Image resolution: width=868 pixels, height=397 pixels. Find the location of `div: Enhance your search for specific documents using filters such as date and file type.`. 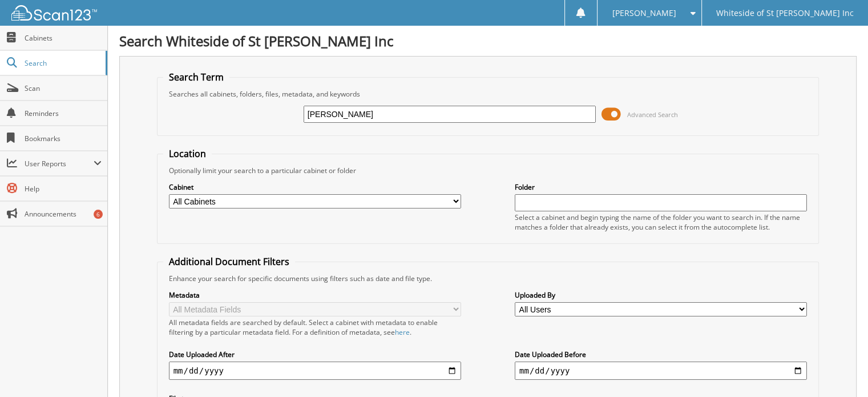

div: Enhance your search for specific documents using filters such as date and file type. is located at coordinates (488, 278).